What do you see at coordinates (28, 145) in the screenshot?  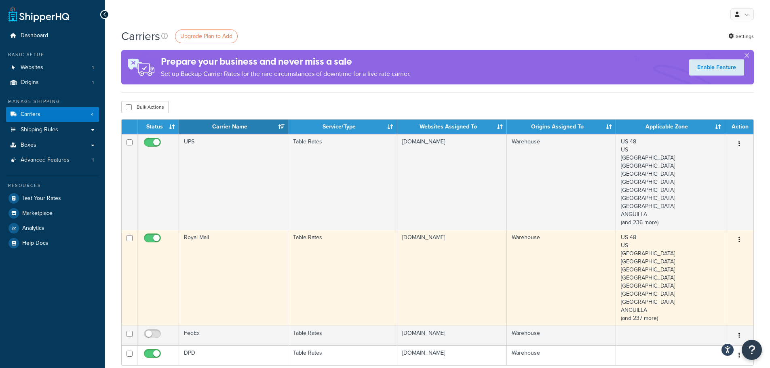 I see `span: Boxes` at bounding box center [28, 145].